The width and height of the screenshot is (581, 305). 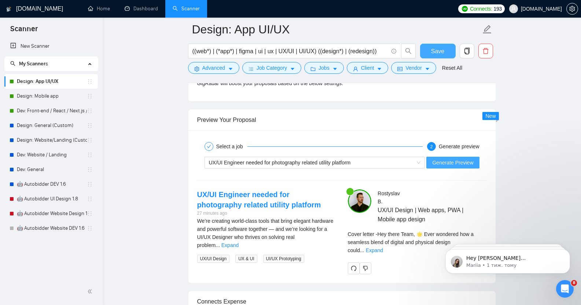 What do you see at coordinates (52, 228) in the screenshot?
I see `a: 🤖 Autobidder Website DEV 1.6` at bounding box center [52, 228].